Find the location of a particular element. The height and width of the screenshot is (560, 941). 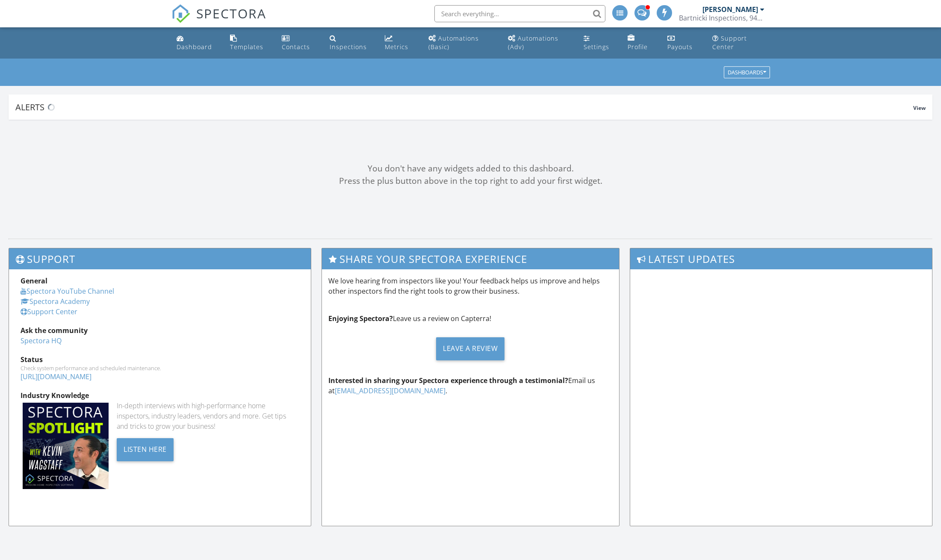

div: Automations (Adv) is located at coordinates (533, 43).